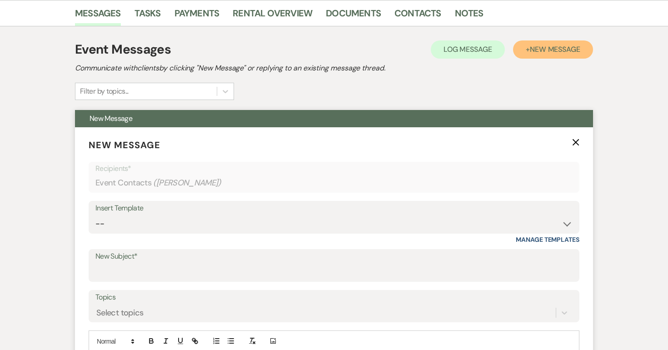 This screenshot has width=668, height=350. Describe the element at coordinates (468, 50) in the screenshot. I see `button: Log Message` at that location.